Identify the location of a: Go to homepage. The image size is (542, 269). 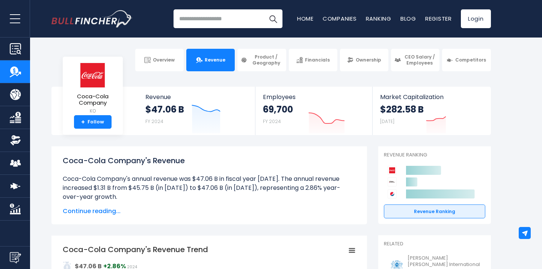
(92, 19).